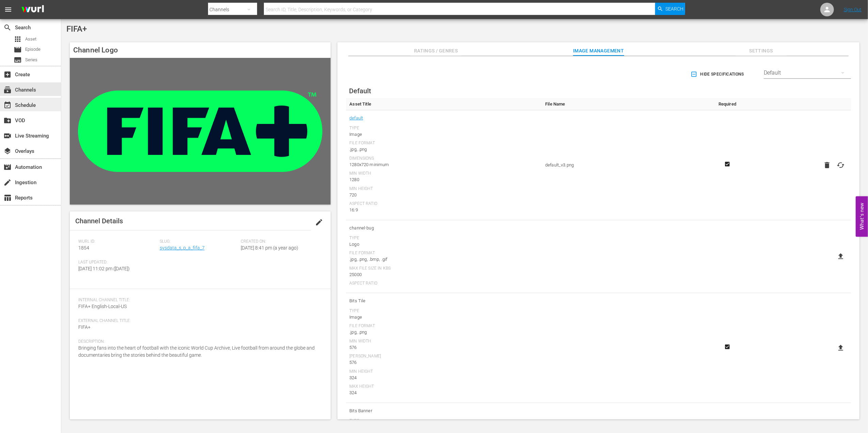 The image size is (868, 433). I want to click on span: channel-bug, so click(444, 228).